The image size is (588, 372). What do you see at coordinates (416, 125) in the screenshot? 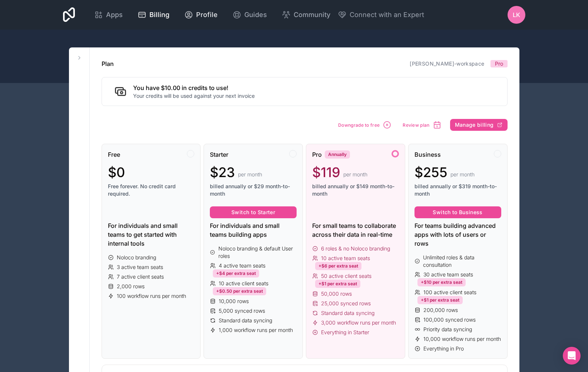
I see `span: Review plan` at bounding box center [416, 125].